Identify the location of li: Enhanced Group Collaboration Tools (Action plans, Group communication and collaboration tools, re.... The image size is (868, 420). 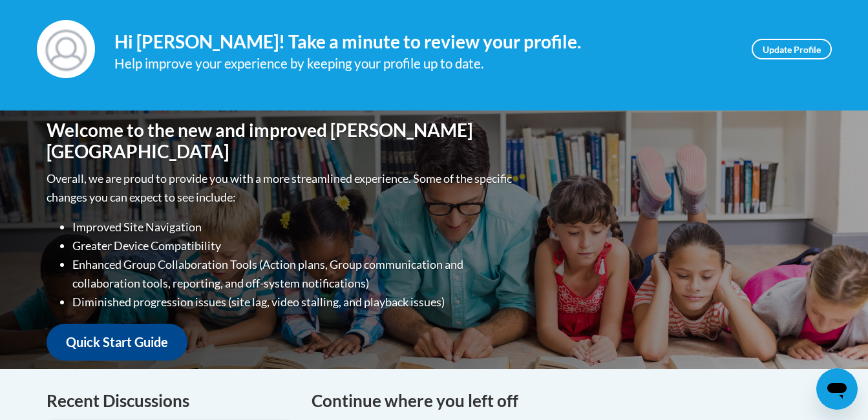
(293, 274).